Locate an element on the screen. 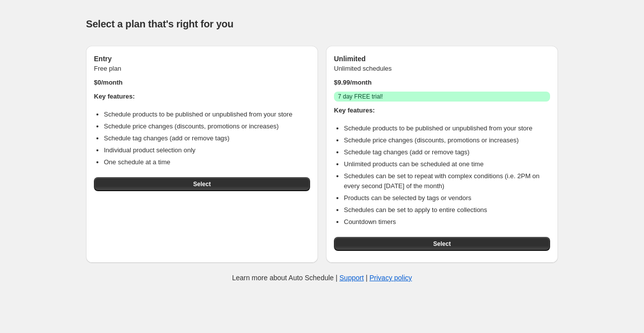 This screenshot has height=333, width=644. p: $ 9.99 /month is located at coordinates (441, 83).